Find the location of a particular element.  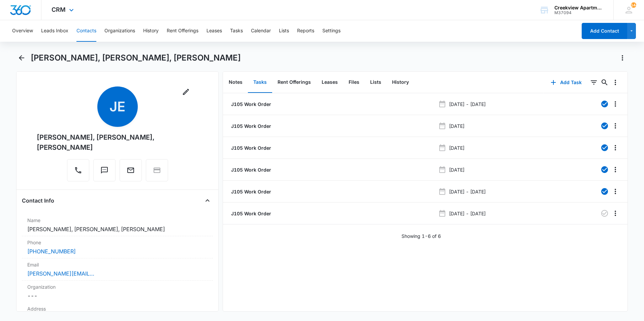

button: Calendar is located at coordinates (260, 31).